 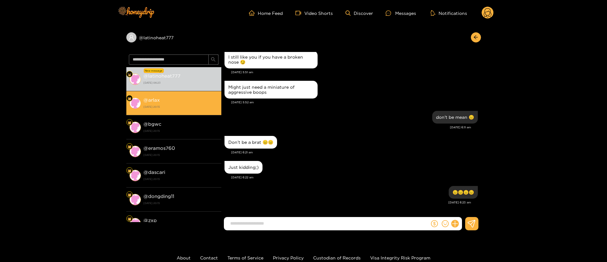 I want to click on a: Custodian of Records, so click(x=337, y=257).